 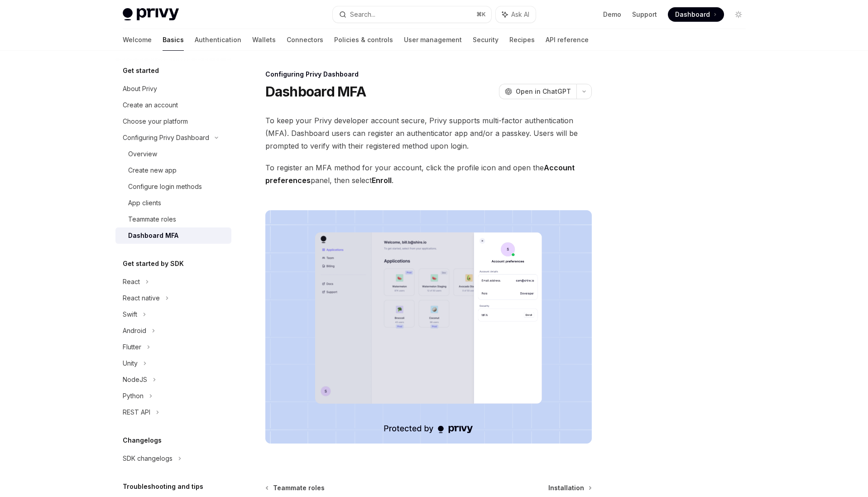 I want to click on a: Recipes, so click(x=522, y=40).